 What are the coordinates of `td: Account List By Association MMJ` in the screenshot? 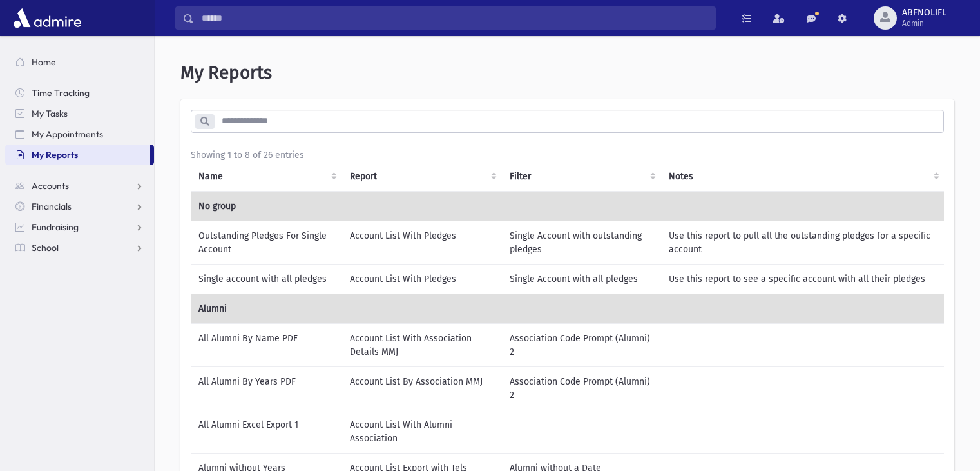 It's located at (422, 388).